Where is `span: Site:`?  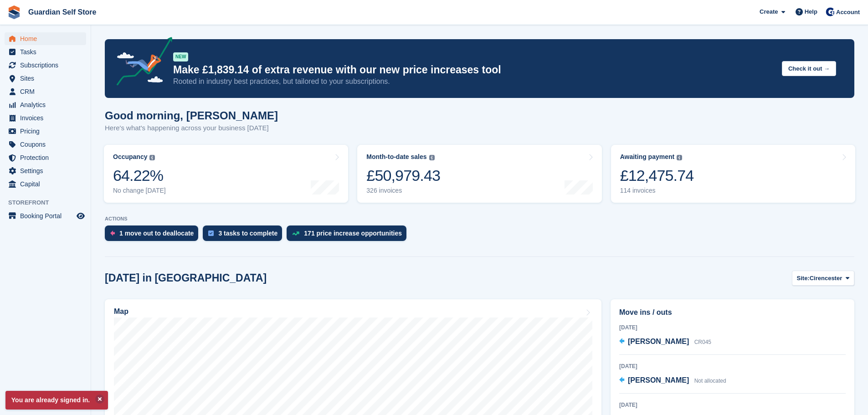
span: Site: is located at coordinates (803, 278).